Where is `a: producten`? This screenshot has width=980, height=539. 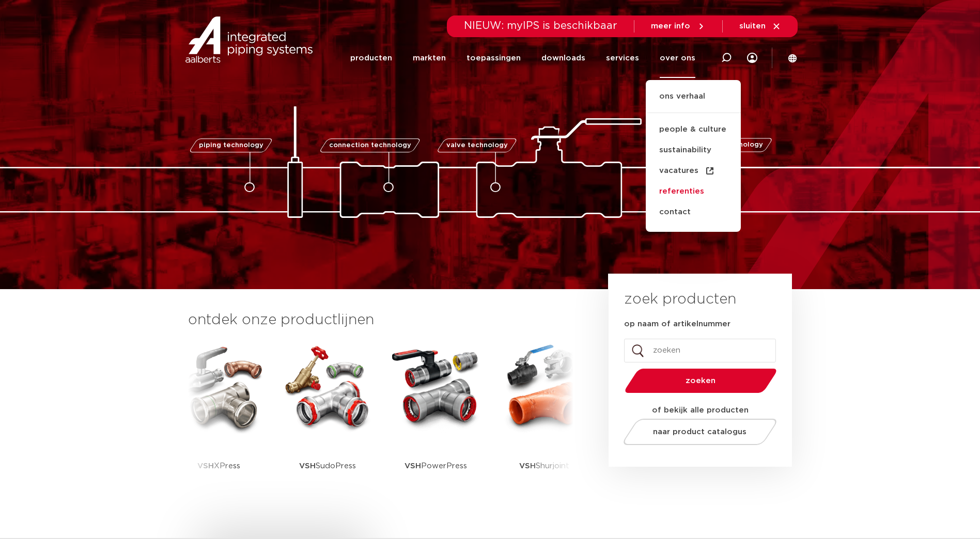
a: producten is located at coordinates (371, 58).